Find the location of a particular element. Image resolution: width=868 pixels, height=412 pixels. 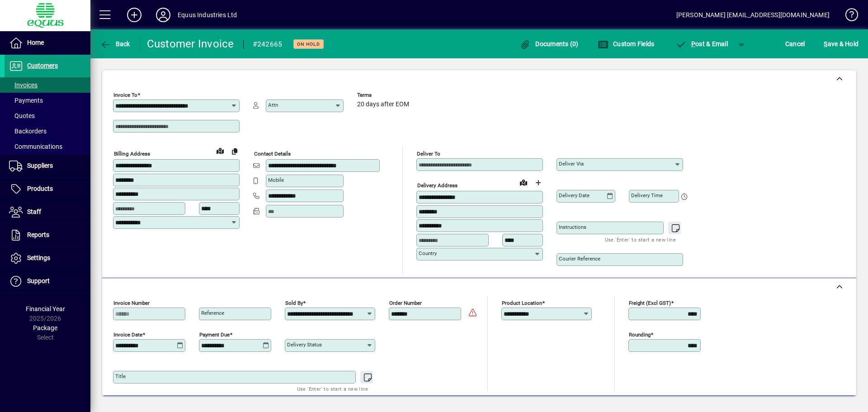

mat-label: Deliver To is located at coordinates (429, 154).